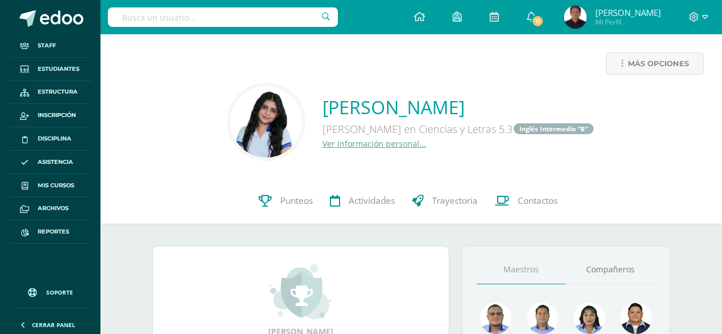 Image resolution: width=722 pixels, height=334 pixels. Describe the element at coordinates (553, 128) in the screenshot. I see `a: Inglés Intermedio "B"` at that location.